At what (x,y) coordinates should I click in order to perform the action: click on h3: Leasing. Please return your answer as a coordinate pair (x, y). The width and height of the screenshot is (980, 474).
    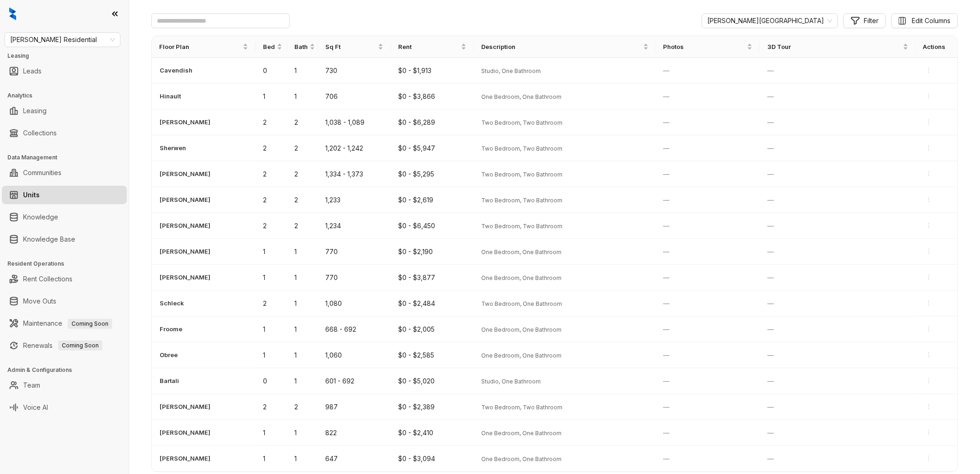
    Looking at the image, I should click on (68, 56).